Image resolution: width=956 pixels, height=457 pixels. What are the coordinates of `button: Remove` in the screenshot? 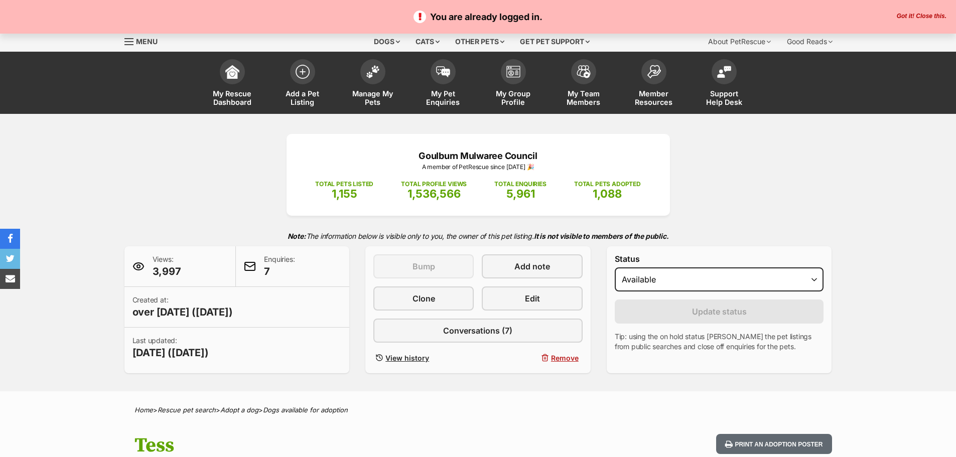 It's located at (532, 358).